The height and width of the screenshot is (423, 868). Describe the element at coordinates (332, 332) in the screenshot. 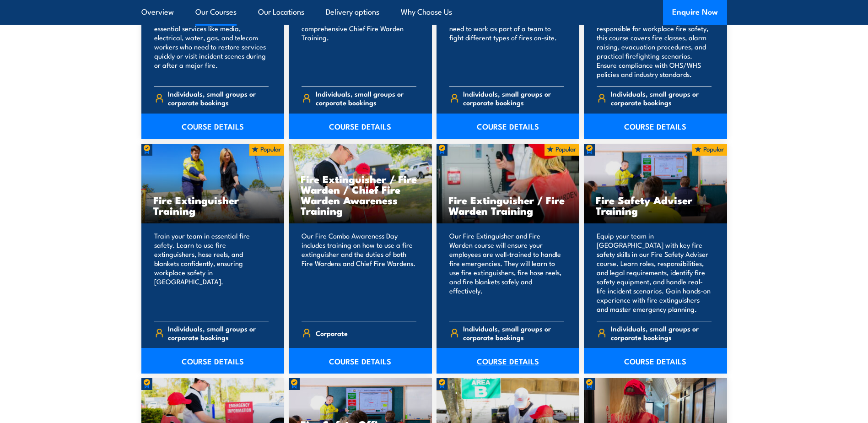

I see `span: Corporate` at that location.